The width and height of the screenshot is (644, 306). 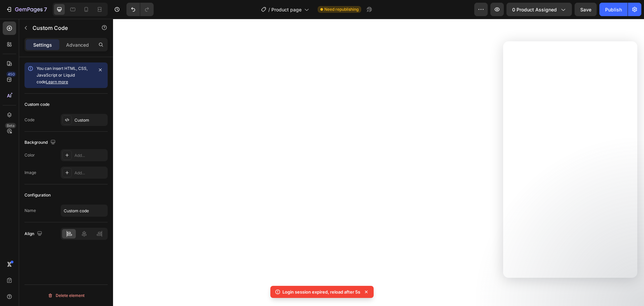 I want to click on div: Code, so click(x=30, y=120).